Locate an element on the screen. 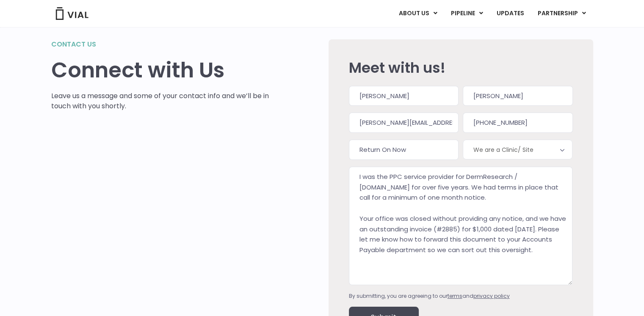 This screenshot has width=644, height=316. a: terms is located at coordinates (455, 296).